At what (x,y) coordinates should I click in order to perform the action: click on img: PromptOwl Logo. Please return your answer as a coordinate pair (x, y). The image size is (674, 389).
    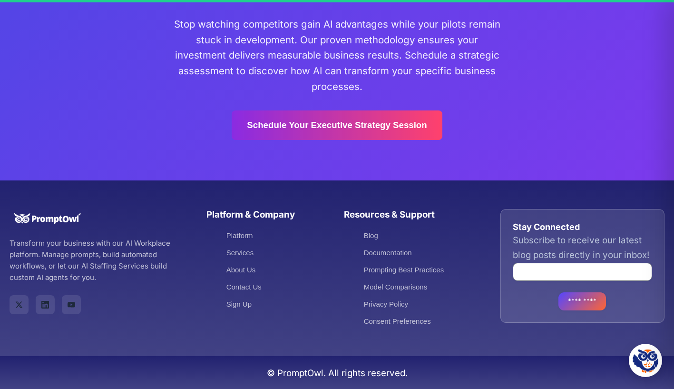
    Looking at the image, I should click on (48, 218).